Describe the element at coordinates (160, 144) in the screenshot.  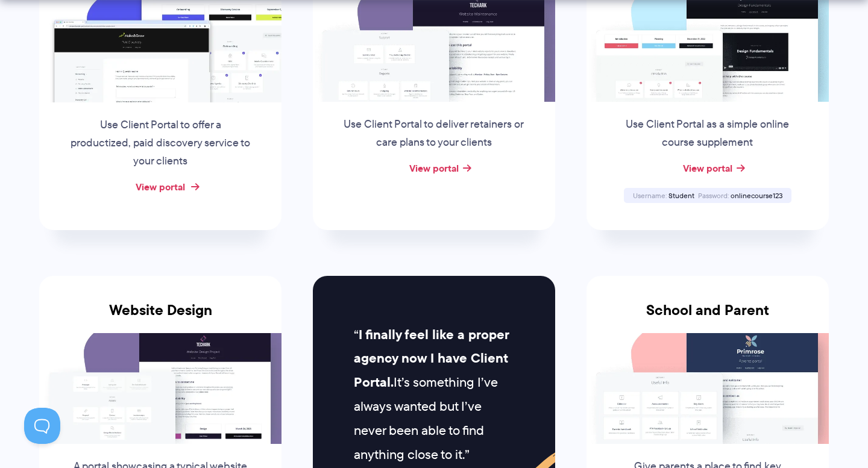
I see `p: Use Client Portal to offer a productized, paid discovery service to your clients` at that location.